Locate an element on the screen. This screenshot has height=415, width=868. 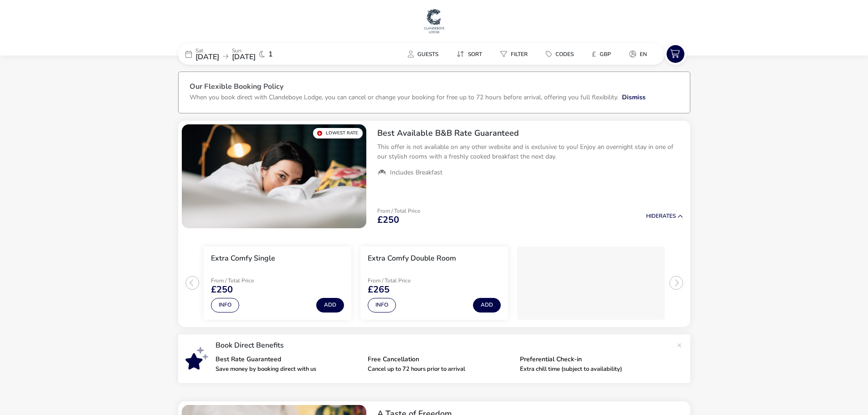
p: Preferential Check-in is located at coordinates (592, 359).